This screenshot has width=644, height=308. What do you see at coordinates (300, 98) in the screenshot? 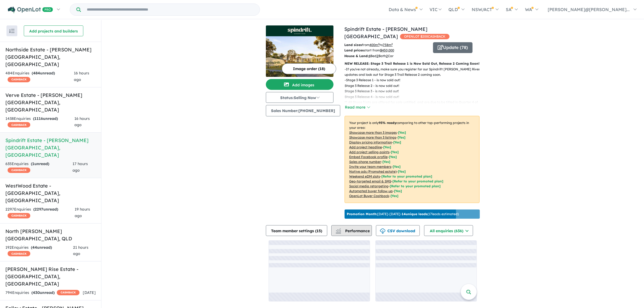
I see `button: Status:Selling Now` at bounding box center [300, 98].